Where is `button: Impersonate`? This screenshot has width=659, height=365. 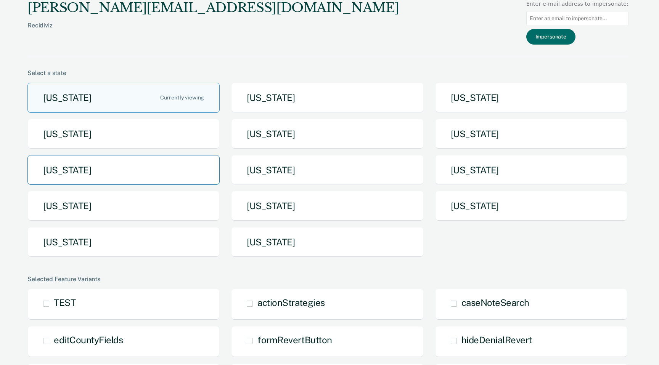
button: Impersonate is located at coordinates (551, 37).